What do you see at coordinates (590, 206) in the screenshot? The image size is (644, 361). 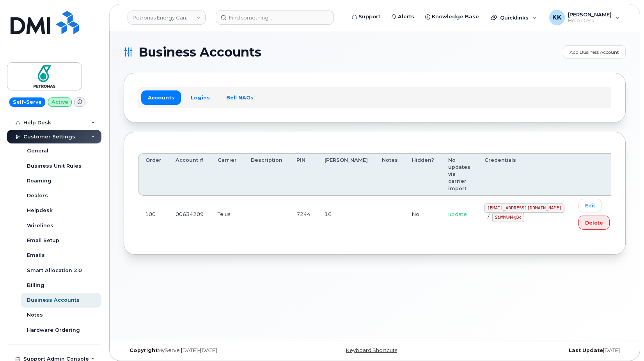 I see `a: Edit` at bounding box center [590, 206].